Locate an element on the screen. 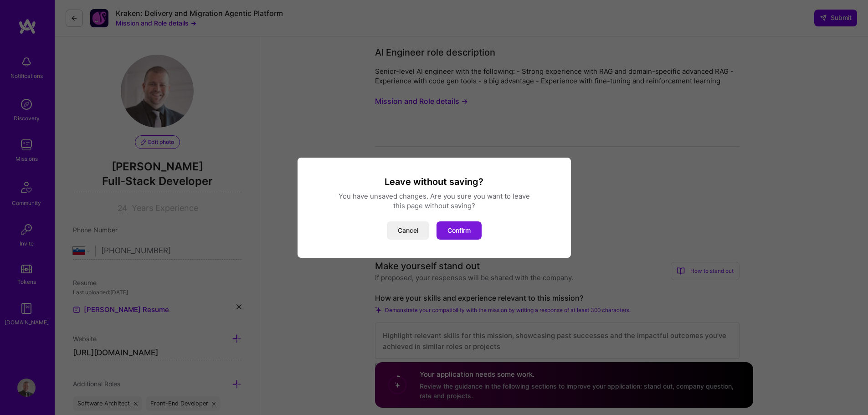 This screenshot has height=415, width=868. button: Confirm is located at coordinates (459, 231).